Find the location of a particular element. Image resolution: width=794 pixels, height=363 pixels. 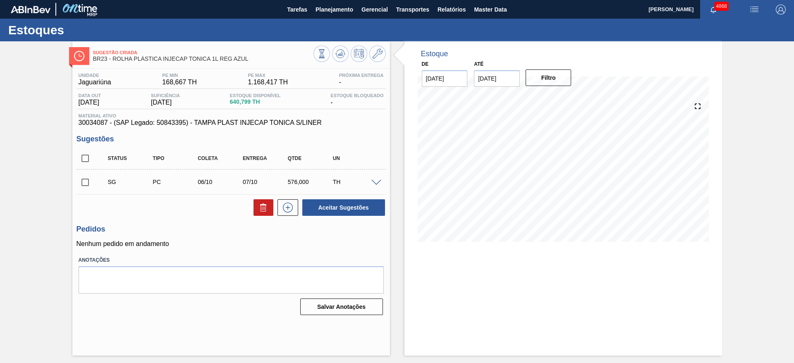

span: 1.168,417 TH is located at coordinates (268, 82).